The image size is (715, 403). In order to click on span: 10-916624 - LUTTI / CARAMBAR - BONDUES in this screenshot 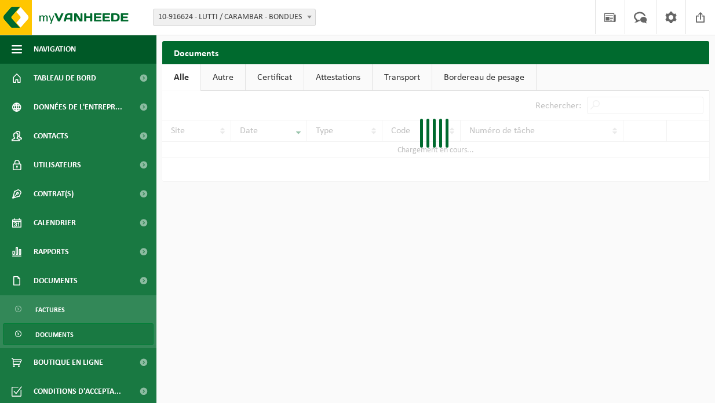, I will do `click(234, 17)`.